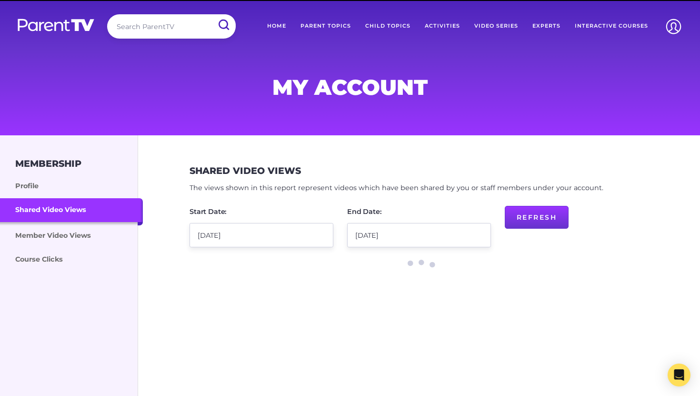  I want to click on input: Submit, so click(223, 25).